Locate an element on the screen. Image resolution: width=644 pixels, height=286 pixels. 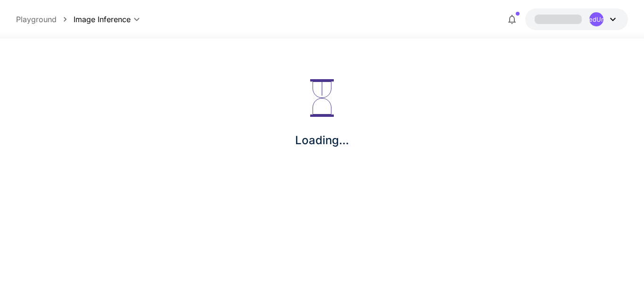
p: Playground is located at coordinates (36, 19).